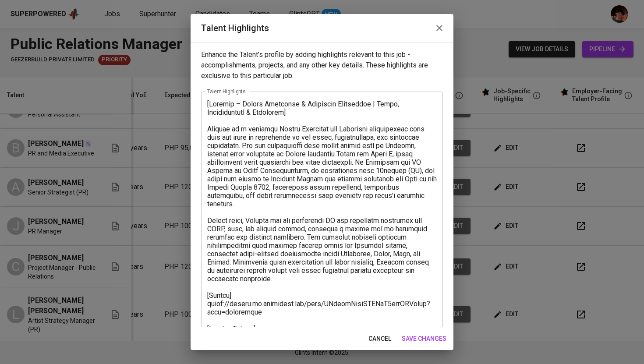 This screenshot has width=644, height=364. Describe the element at coordinates (322, 65) in the screenshot. I see `p: Enhance the Talent's profile by adding highlights relevant to this job - accomplishments, project...` at that location.